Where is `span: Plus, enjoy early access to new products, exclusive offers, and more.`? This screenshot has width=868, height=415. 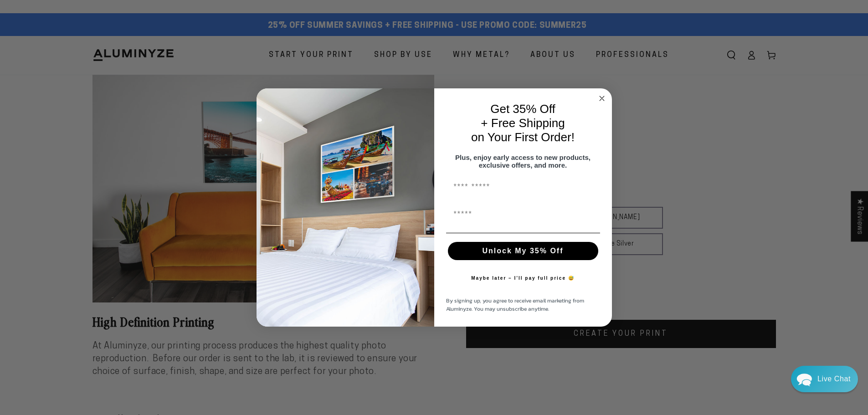
span: Plus, enjoy early access to new products, exclusive offers, and more. is located at coordinates (523, 161).